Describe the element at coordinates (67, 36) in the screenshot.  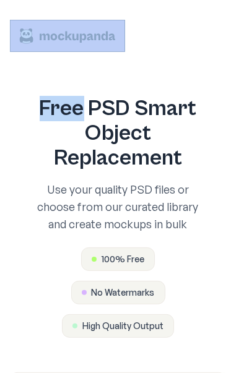
I see `img: Mockupanda` at that location.